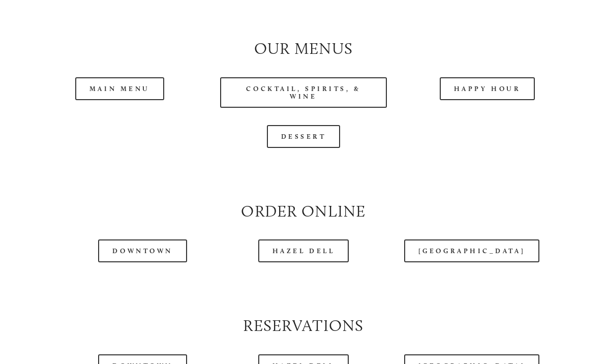 The width and height of the screenshot is (607, 364). What do you see at coordinates (142, 251) in the screenshot?
I see `a: Downtown` at bounding box center [142, 251].